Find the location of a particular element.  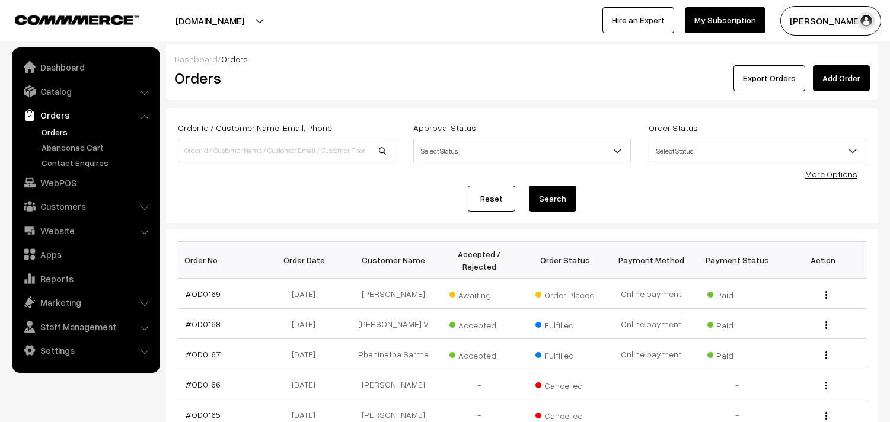

a: Abandoned Cart is located at coordinates (97, 147).